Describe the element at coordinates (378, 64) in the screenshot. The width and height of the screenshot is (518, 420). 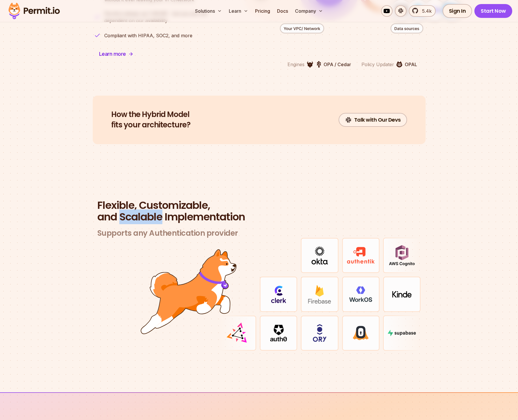
I see `p: Policy Updater` at that location.